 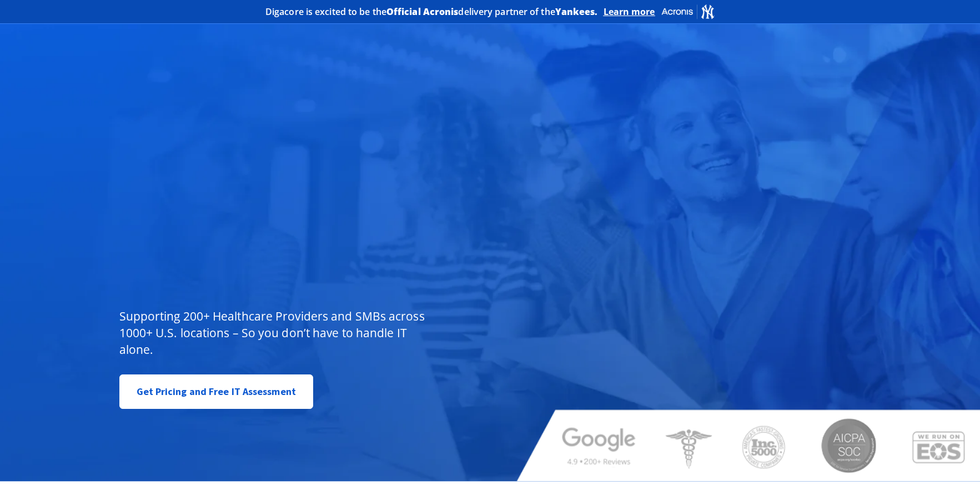 I want to click on a: Get Pricing and Free IT Assessment, so click(x=216, y=392).